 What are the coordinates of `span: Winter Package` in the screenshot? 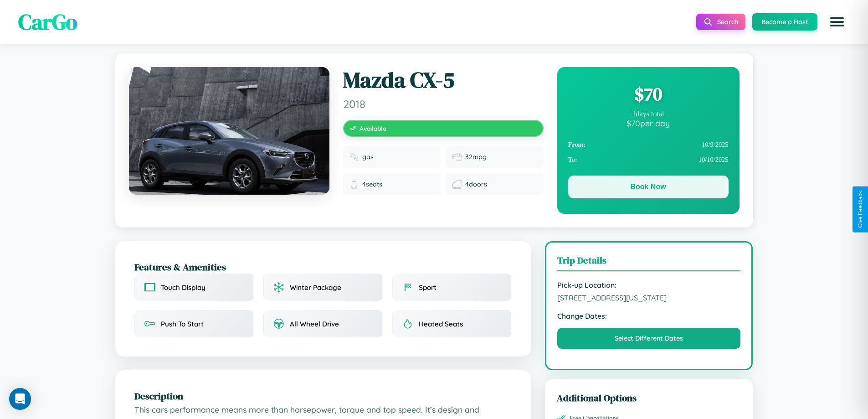 It's located at (315, 287).